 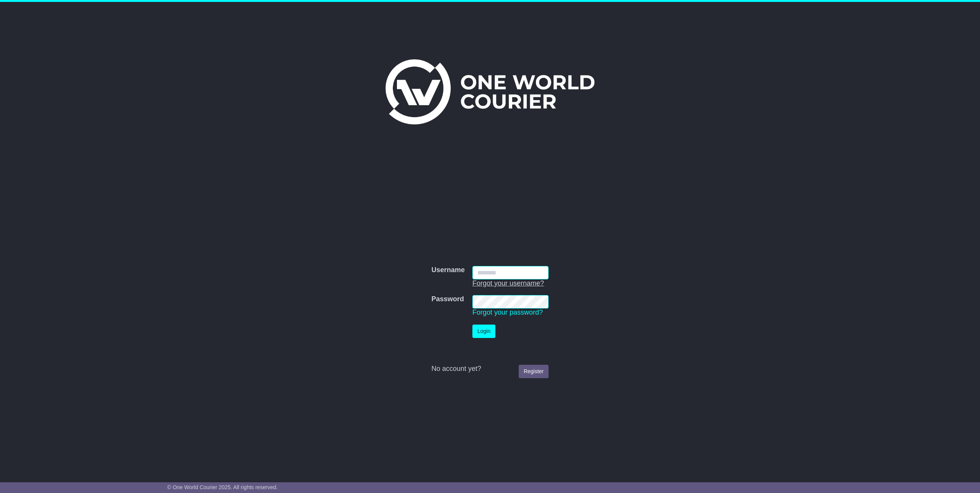 I want to click on a: Forgot your username?, so click(x=508, y=283).